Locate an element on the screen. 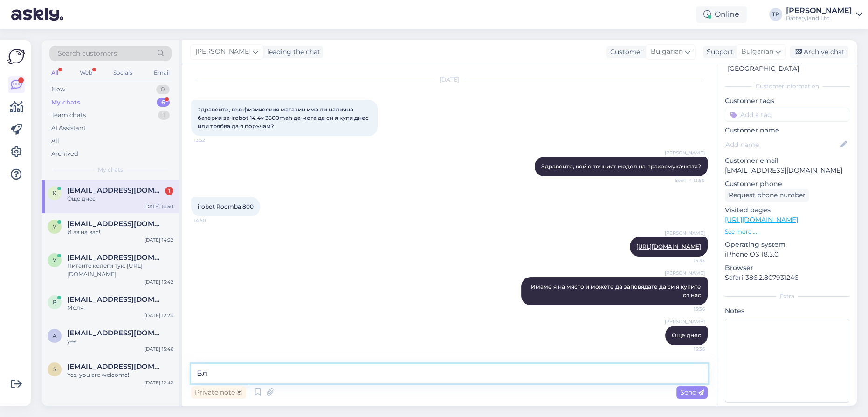 The height and width of the screenshot is (417, 868). p: Operating system is located at coordinates (787, 244).